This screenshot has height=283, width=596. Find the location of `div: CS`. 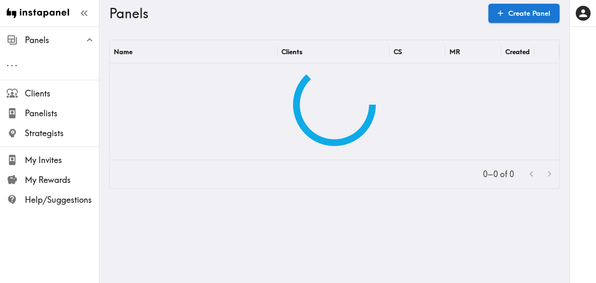

div: CS is located at coordinates (398, 52).